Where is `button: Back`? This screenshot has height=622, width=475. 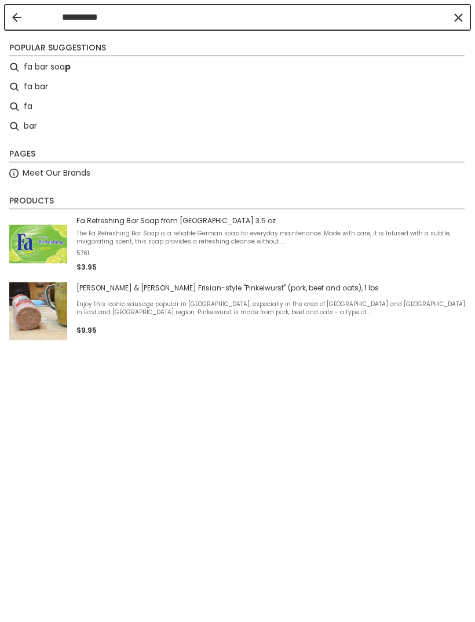
button: Back is located at coordinates (17, 17).